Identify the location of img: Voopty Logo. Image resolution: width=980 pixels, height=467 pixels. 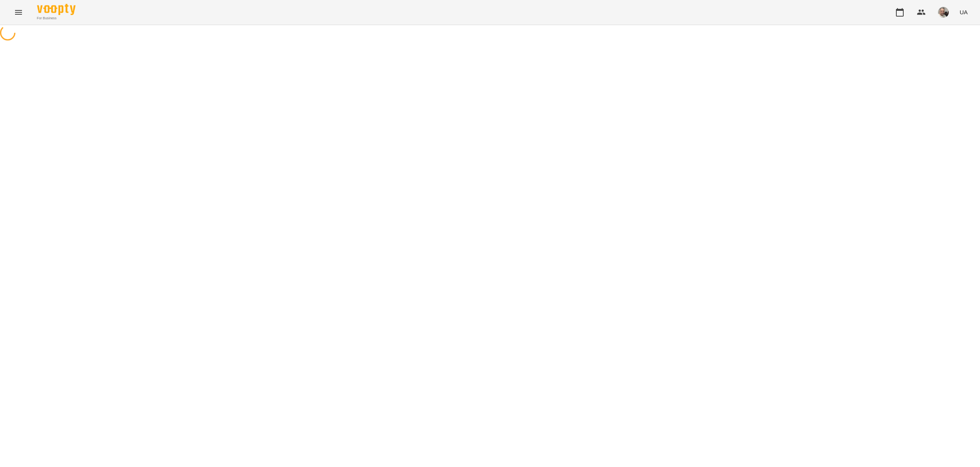
(56, 9).